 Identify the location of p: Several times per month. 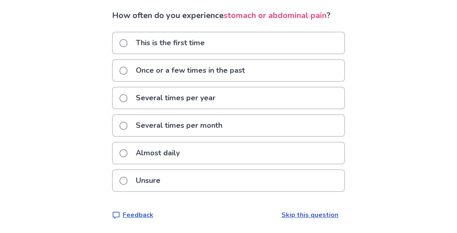
(179, 125).